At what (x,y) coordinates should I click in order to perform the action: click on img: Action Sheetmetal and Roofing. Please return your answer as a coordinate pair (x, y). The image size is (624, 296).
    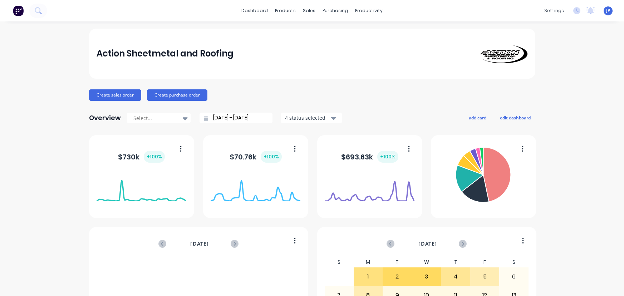
    Looking at the image, I should click on (502, 54).